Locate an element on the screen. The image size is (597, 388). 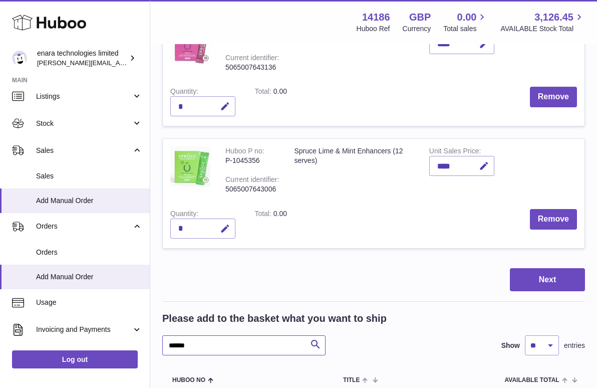
span: AVAILABLE Total is located at coordinates (532, 380).